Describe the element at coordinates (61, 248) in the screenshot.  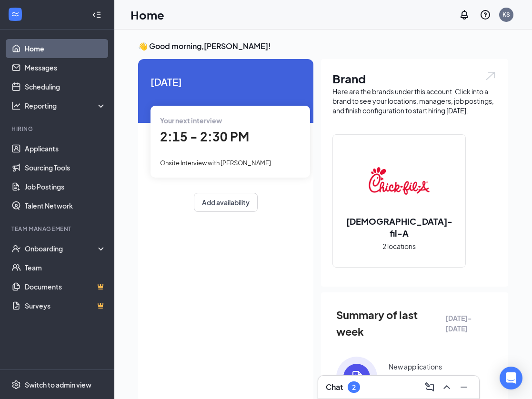
I see `div: Onboarding` at that location.